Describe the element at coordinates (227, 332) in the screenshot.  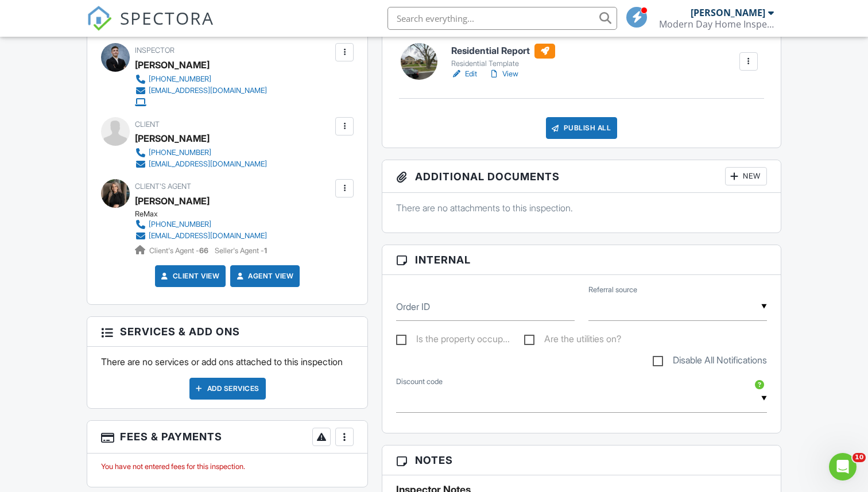
I see `h3: Services & Add ons` at that location.